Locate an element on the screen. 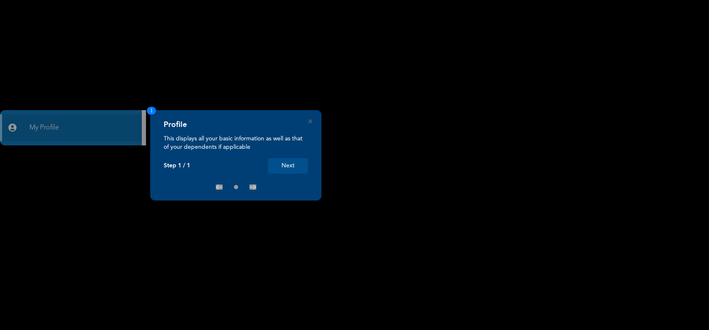 The height and width of the screenshot is (330, 709). span: 1 is located at coordinates (151, 111).